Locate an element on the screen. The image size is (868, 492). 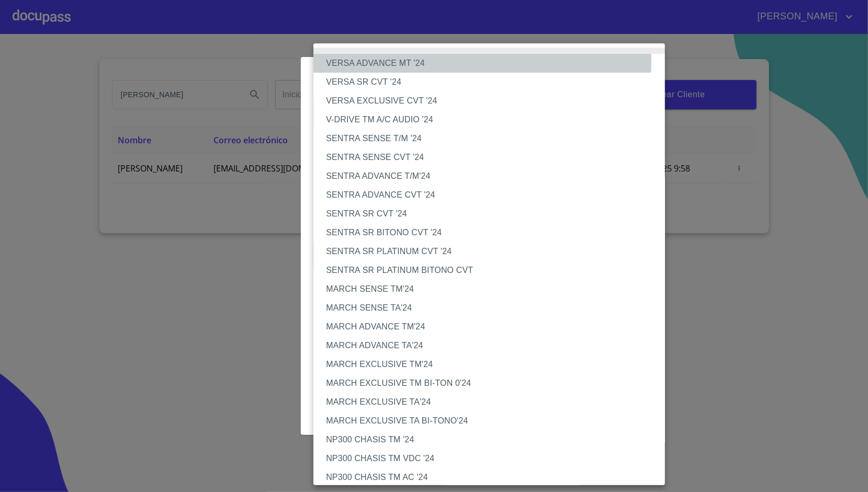
li: SENTRA SENSE T/M '24 is located at coordinates (493, 139).